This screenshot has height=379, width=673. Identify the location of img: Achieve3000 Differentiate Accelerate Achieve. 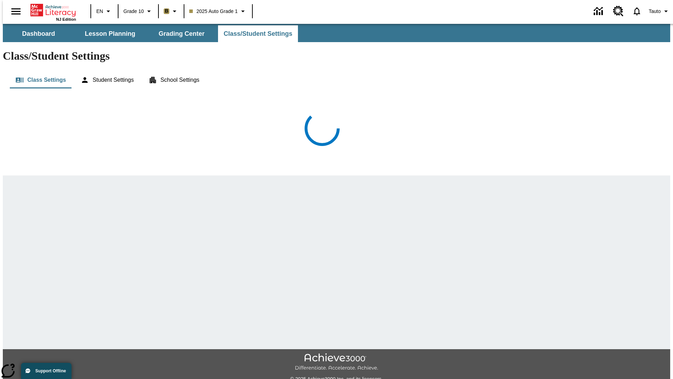
(337, 362).